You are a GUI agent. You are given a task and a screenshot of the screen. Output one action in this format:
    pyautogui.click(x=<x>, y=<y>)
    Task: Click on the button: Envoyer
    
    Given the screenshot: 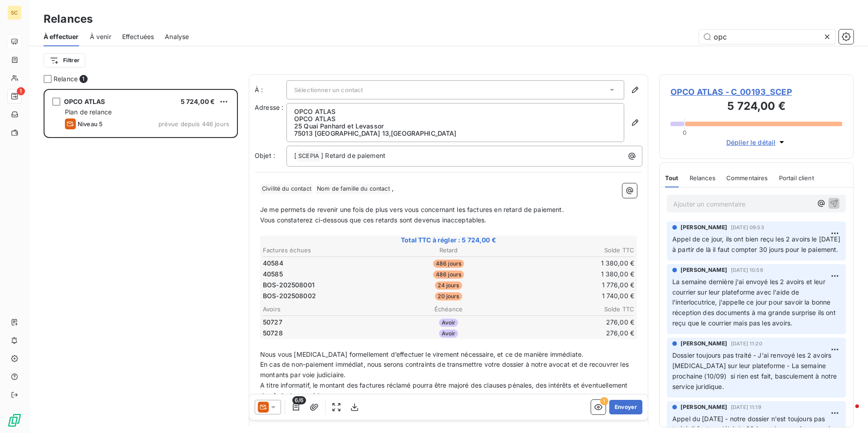 What is the action you would take?
    pyautogui.click(x=626, y=407)
    